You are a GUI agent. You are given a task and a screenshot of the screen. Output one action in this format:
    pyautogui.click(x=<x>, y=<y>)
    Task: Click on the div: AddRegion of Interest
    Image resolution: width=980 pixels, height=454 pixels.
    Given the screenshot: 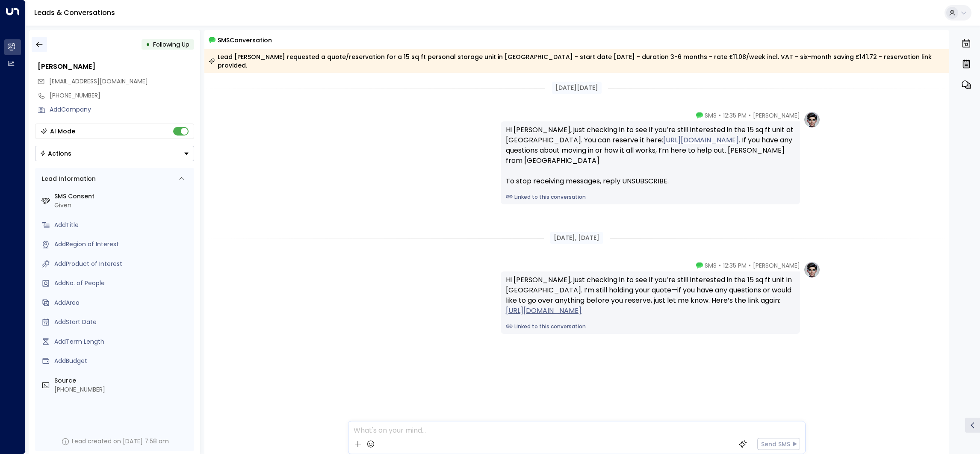 What is the action you would take?
    pyautogui.click(x=123, y=244)
    